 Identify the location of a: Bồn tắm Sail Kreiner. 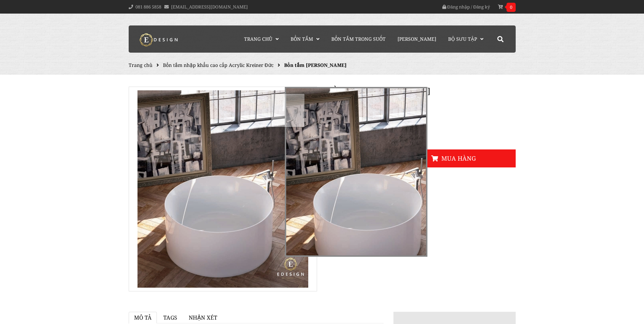
(223, 189).